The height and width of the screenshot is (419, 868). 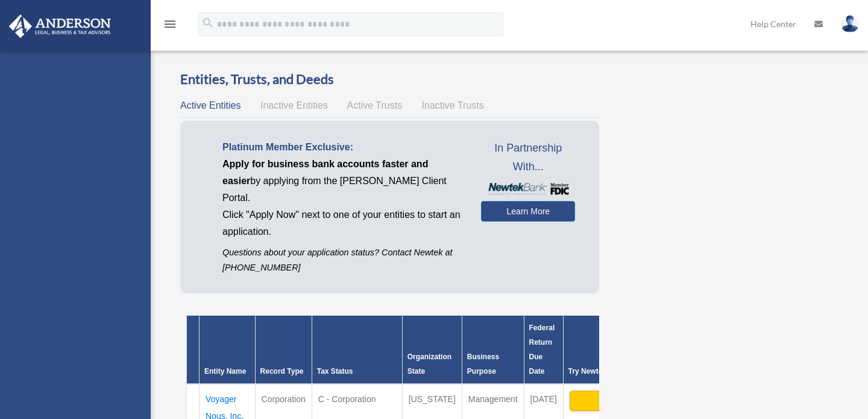 What do you see at coordinates (453, 105) in the screenshot?
I see `span: Inactive Trusts` at bounding box center [453, 105].